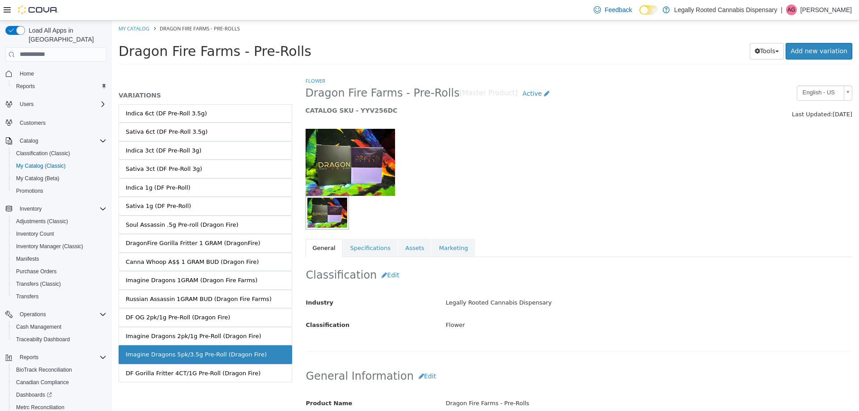 The height and width of the screenshot is (411, 859). I want to click on a: Flower, so click(204, 60).